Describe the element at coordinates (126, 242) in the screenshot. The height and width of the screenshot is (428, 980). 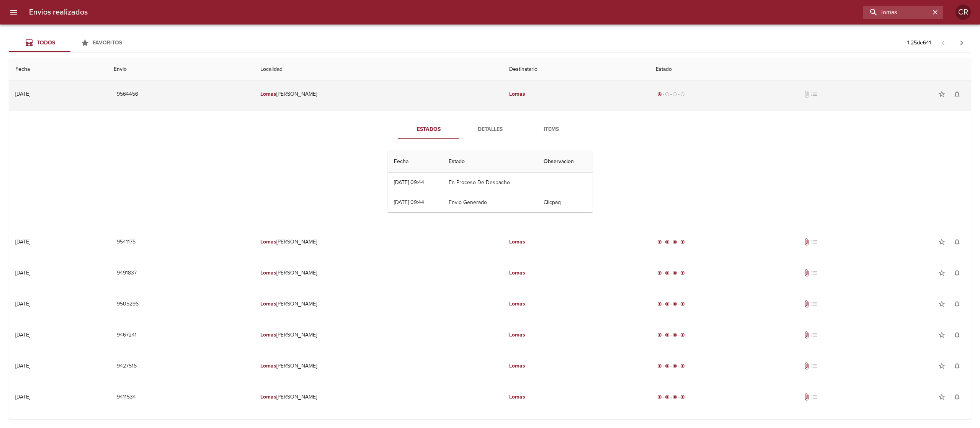
I see `span: 9541175` at that location.